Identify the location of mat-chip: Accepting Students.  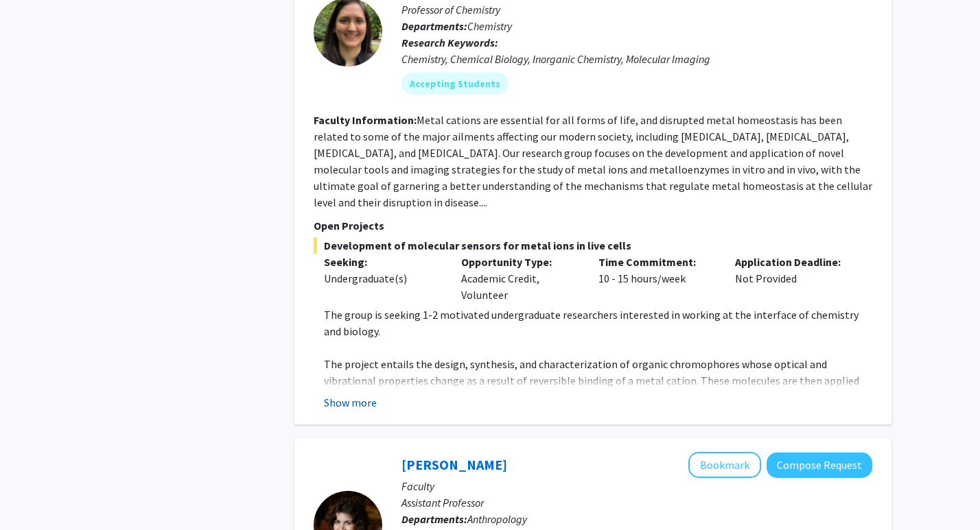
(455, 84).